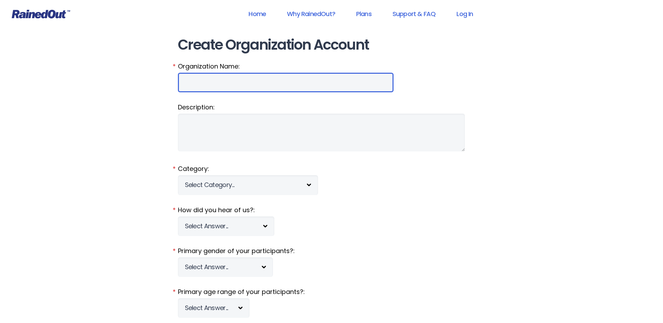 The image size is (663, 323). Describe the element at coordinates (332, 251) in the screenshot. I see `label: Primary gender of your participants?:` at that location.